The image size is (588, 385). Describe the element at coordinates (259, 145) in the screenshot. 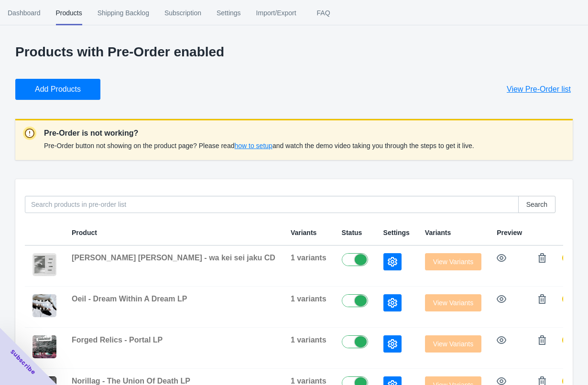

I see `span: Pre-Order button not showing on the product page? Please read and watch the demo video taking you...` at that location.